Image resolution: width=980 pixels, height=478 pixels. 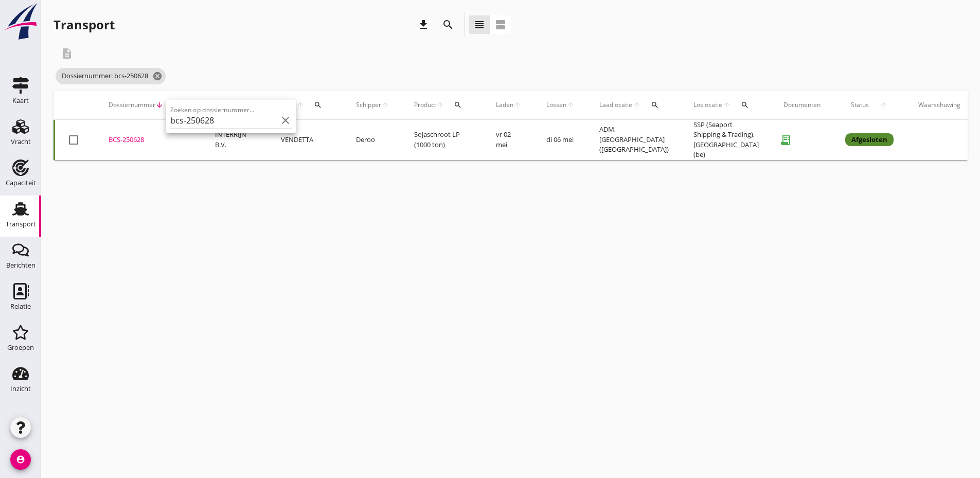 What do you see at coordinates (306, 140) in the screenshot?
I see `td: VENDETTA` at bounding box center [306, 140].